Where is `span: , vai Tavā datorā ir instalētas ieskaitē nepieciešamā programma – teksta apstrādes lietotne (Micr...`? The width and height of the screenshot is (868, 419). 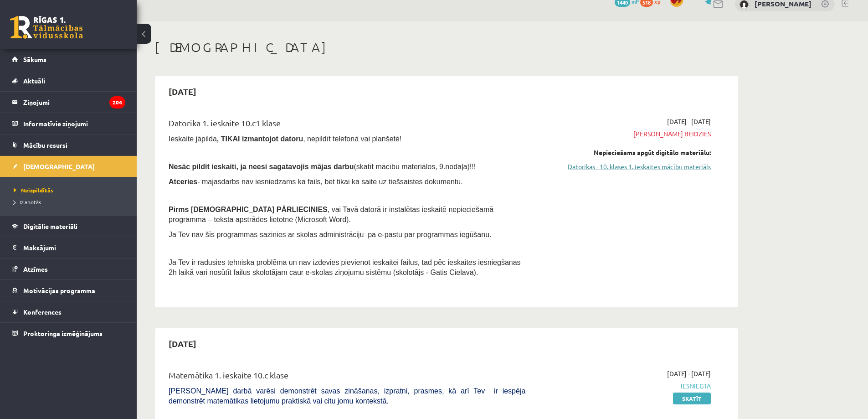 span: , vai Tavā datorā ir instalētas ieskaitē nepieciešamā programma – teksta apstrādes lietotne (Micr... is located at coordinates (331, 214).